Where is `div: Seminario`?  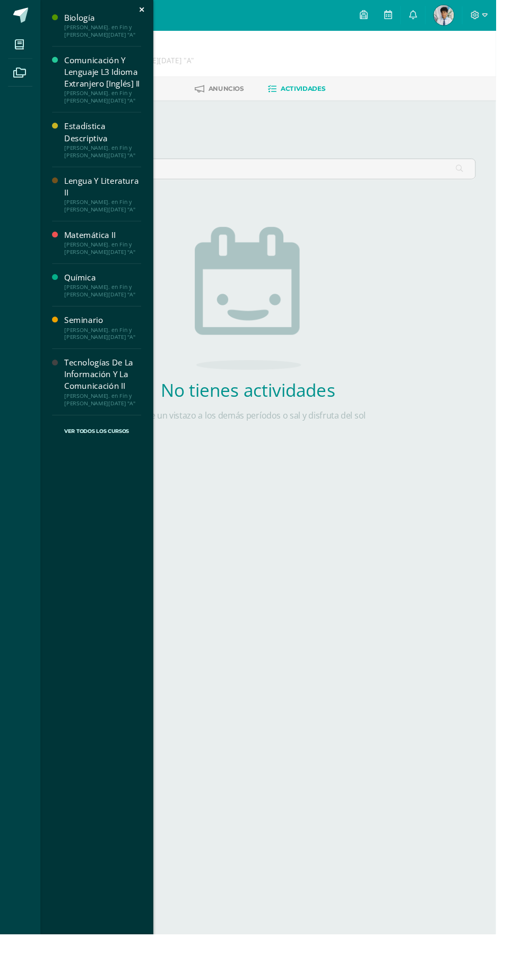
div: Seminario is located at coordinates (108, 336).